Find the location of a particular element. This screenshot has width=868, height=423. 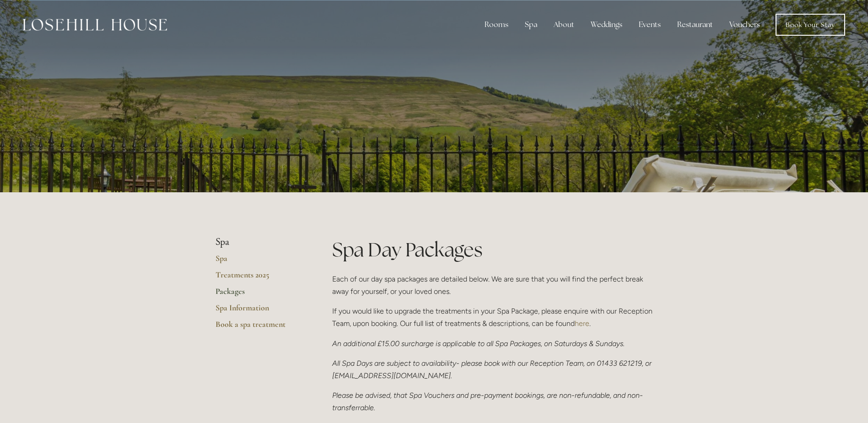

h1: Spa Day Packages is located at coordinates (492, 250).